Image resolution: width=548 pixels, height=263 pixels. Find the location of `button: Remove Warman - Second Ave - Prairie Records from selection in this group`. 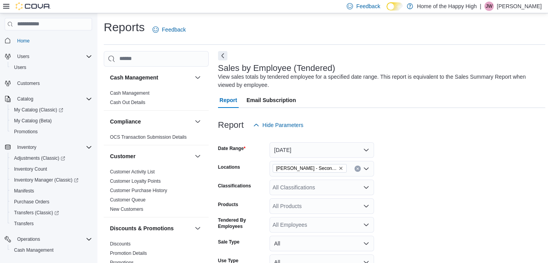

button: Remove Warman - Second Ave - Prairie Records from selection in this group is located at coordinates (341, 168).